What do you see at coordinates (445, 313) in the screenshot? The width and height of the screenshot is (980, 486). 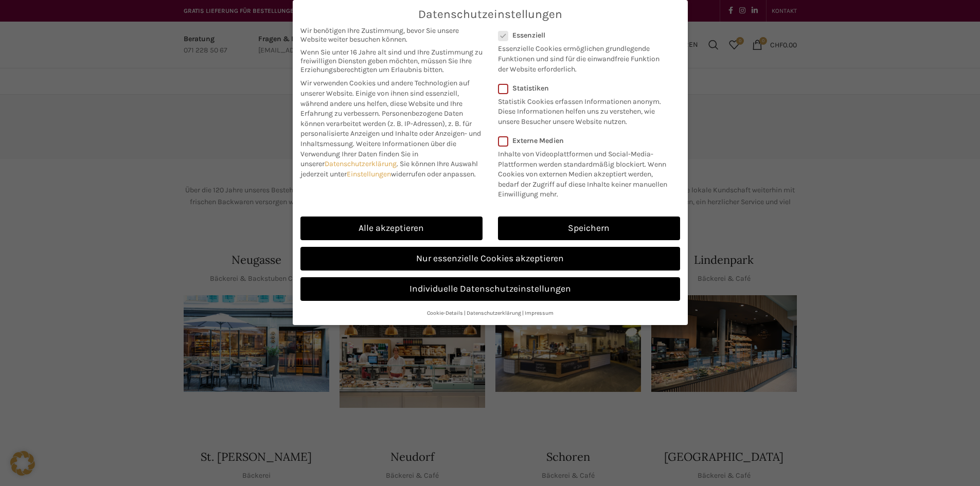 I see `a: Cookie-Details` at bounding box center [445, 313].